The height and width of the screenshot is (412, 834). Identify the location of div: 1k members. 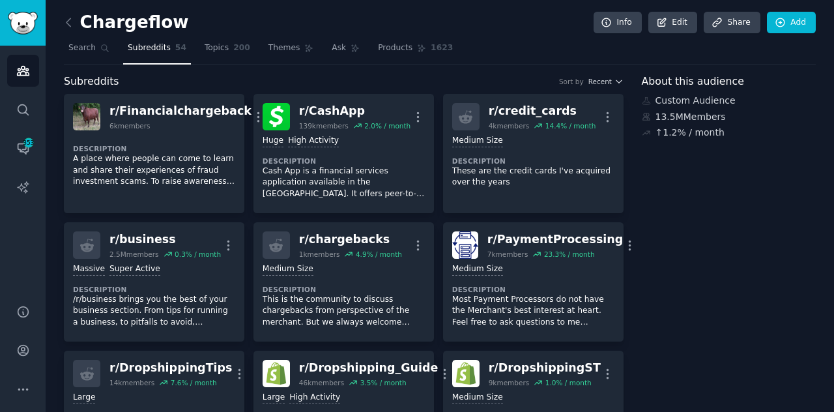
(319, 254).